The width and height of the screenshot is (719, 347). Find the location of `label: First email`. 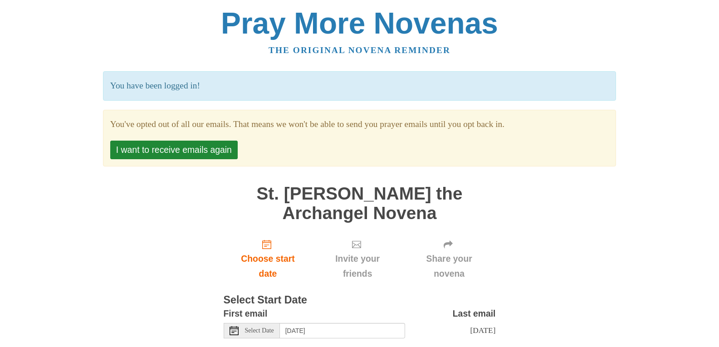

label: First email is located at coordinates (246, 314).